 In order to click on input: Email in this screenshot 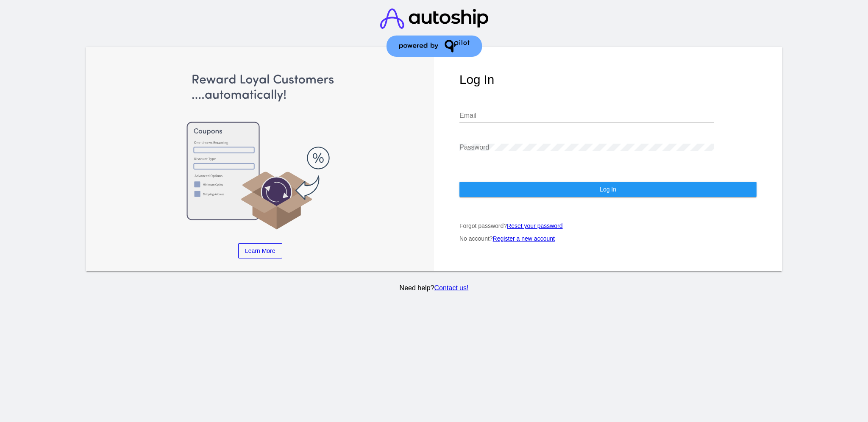, I will do `click(586, 116)`.